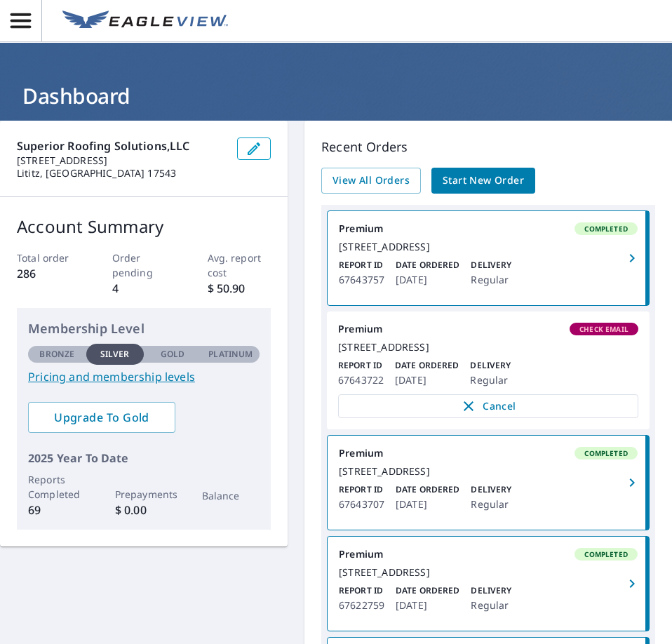 The width and height of the screenshot is (672, 644). I want to click on p: Avg. report cost, so click(239, 265).